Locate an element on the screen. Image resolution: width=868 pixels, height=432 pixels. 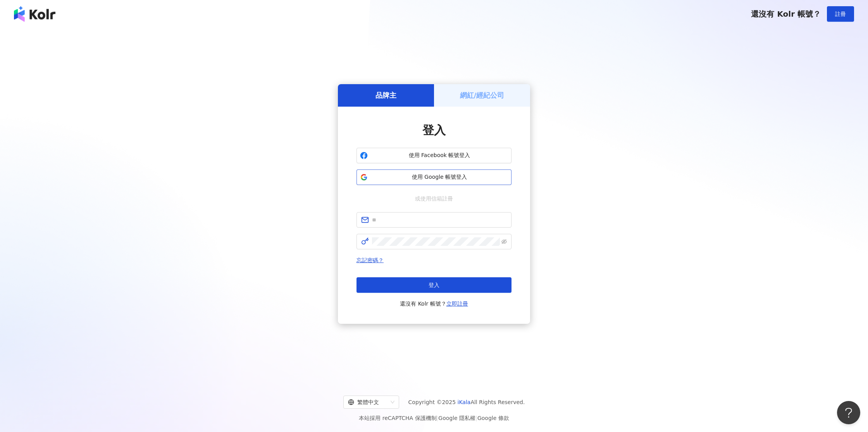
span: eye-invisible is located at coordinates (504, 242).